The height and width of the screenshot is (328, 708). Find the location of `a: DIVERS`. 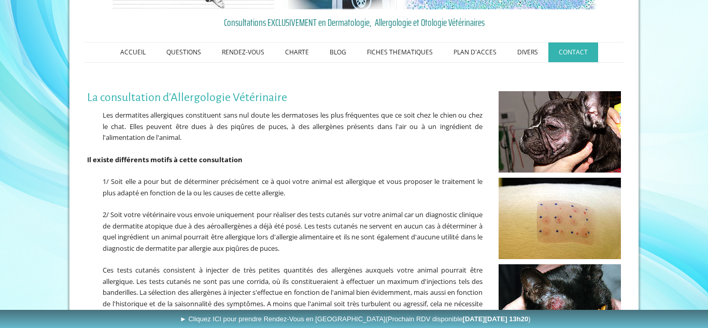

a: DIVERS is located at coordinates (528, 52).